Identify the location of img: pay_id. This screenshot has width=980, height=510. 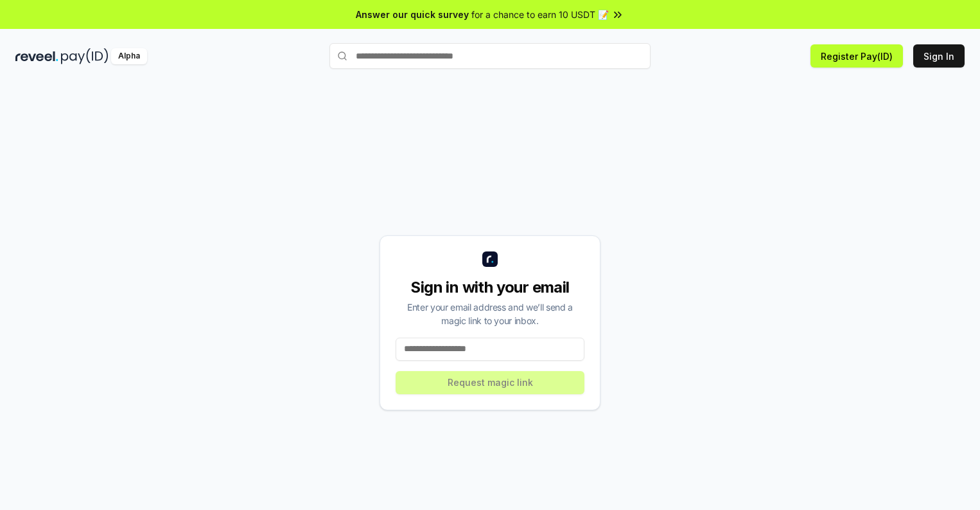
(85, 56).